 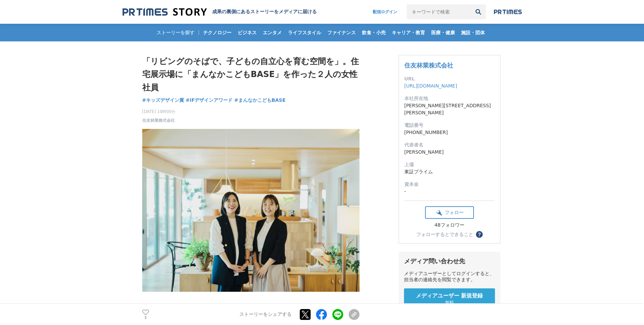 What do you see at coordinates (146, 317) in the screenshot?
I see `p: 3` at bounding box center [146, 317].